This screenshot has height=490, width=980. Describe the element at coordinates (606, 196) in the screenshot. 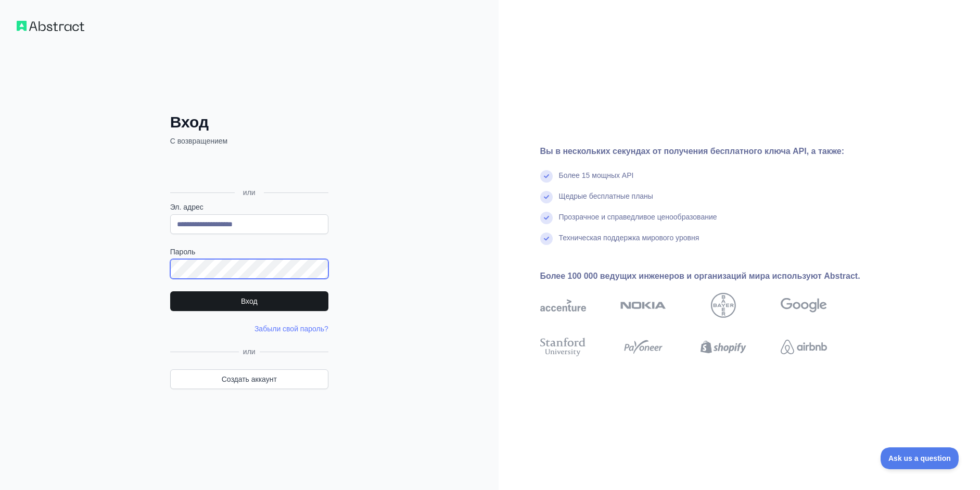

I see `ya-tr-span: Щедрые бесплатные планы` at that location.